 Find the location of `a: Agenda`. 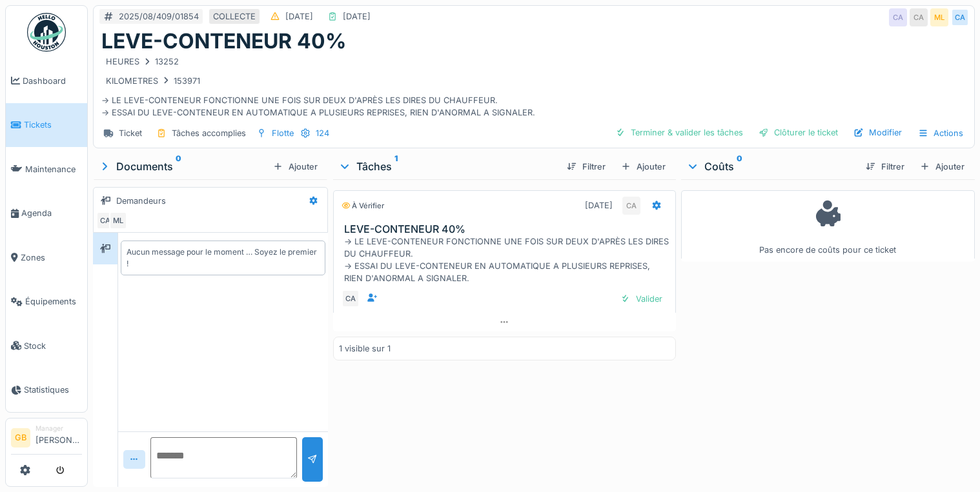

a: Agenda is located at coordinates (47, 214).